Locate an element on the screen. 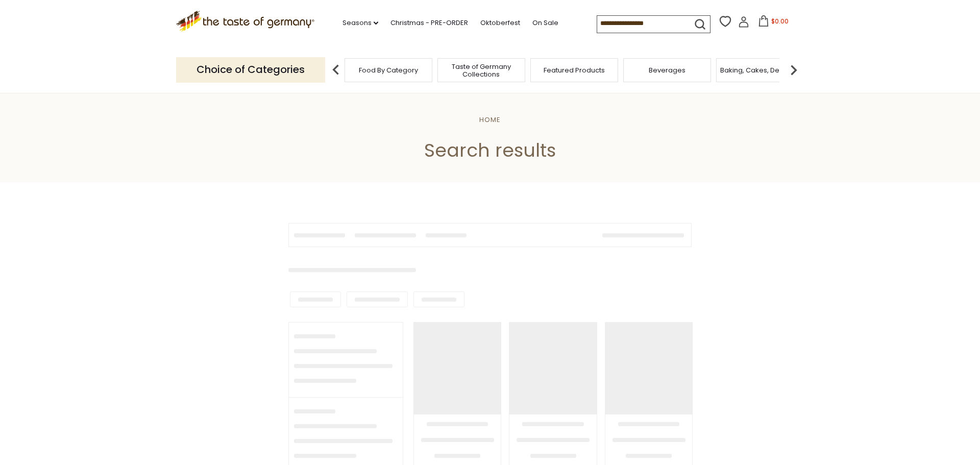 The width and height of the screenshot is (980, 465). a: Home is located at coordinates (490, 119).